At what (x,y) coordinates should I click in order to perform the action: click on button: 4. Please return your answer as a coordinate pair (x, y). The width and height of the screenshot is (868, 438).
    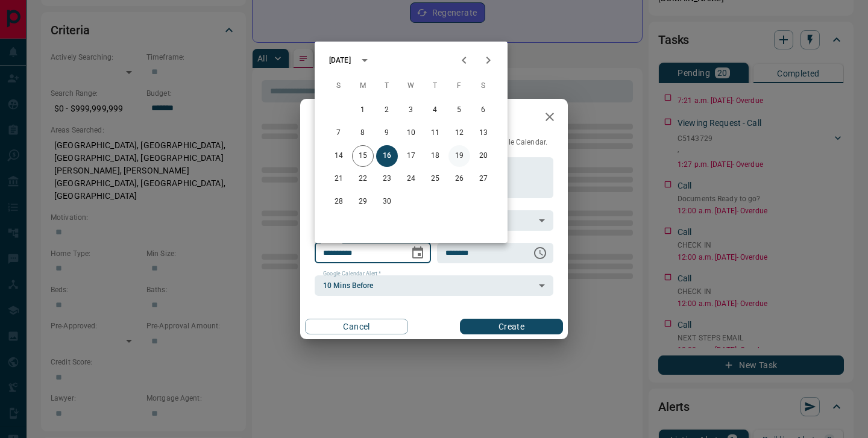
    Looking at the image, I should click on (435, 110).